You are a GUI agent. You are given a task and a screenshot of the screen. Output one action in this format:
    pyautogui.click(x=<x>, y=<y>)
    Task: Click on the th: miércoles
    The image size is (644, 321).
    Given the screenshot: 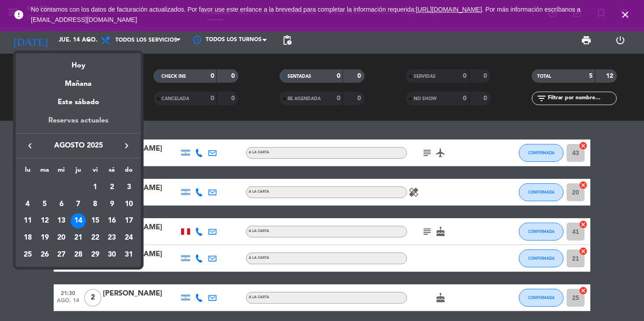 What is the action you would take?
    pyautogui.click(x=61, y=172)
    